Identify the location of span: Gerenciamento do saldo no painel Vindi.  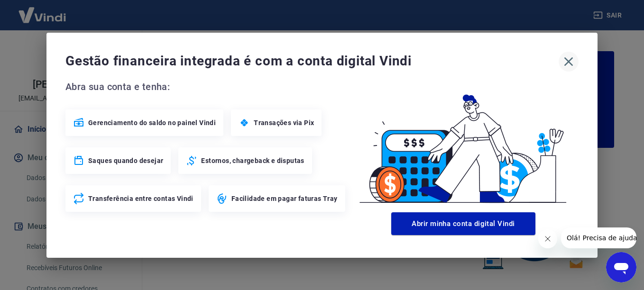
(152, 123).